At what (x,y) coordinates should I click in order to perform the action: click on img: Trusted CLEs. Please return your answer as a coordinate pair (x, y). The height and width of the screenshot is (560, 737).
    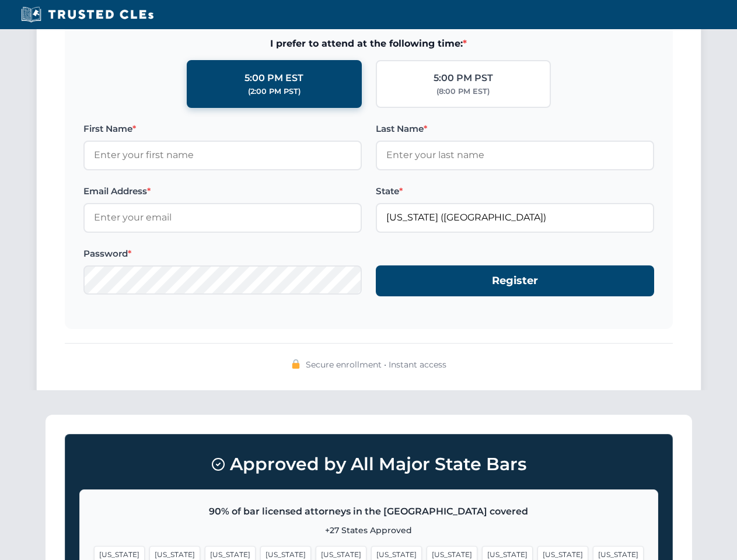
    Looking at the image, I should click on (87, 15).